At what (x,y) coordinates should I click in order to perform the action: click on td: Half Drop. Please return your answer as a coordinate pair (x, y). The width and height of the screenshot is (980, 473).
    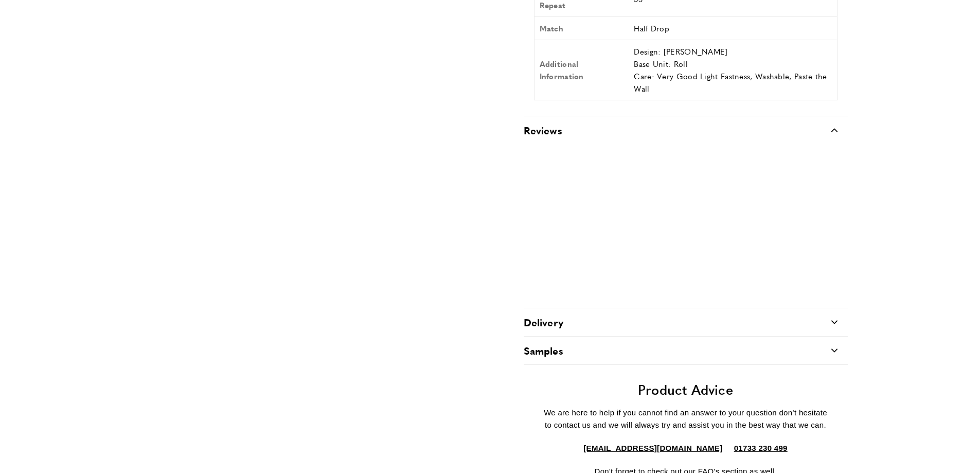
    Looking at the image, I should click on (733, 28).